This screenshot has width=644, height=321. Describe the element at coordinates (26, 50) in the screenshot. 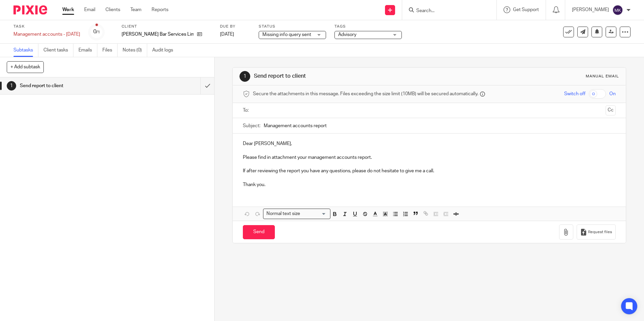

I see `a: Subtasks` at that location.